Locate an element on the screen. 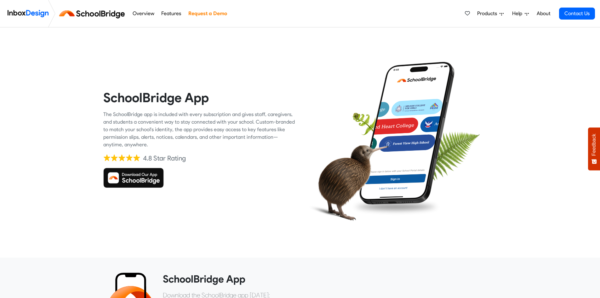  div: The SchoolBridge app is included with every subscription and gives staff, caregivers, and student... is located at coordinates (199, 130).